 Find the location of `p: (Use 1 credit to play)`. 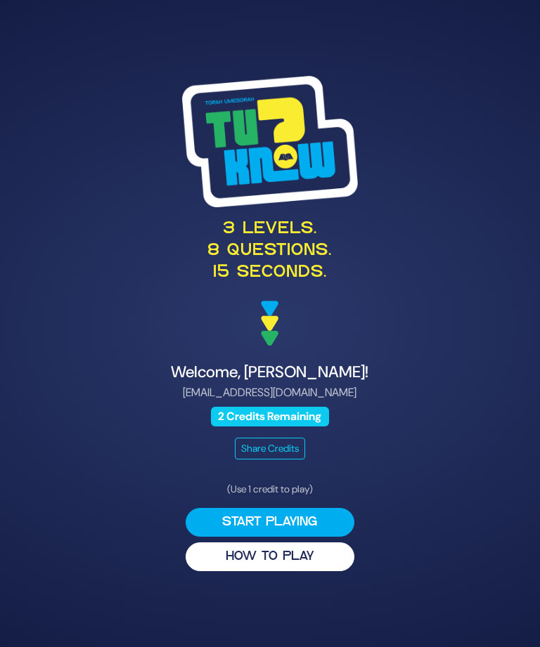

p: (Use 1 credit to play) is located at coordinates (270, 489).